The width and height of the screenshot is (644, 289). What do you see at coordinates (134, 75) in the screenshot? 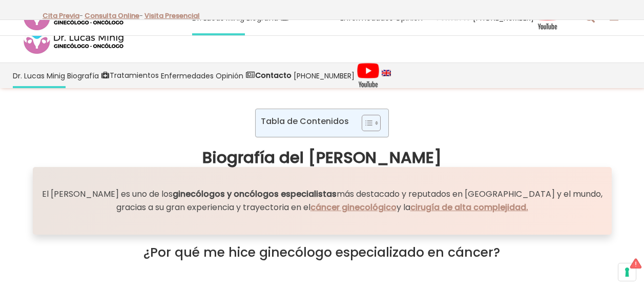
I see `span: Tratamientos` at bounding box center [134, 75].